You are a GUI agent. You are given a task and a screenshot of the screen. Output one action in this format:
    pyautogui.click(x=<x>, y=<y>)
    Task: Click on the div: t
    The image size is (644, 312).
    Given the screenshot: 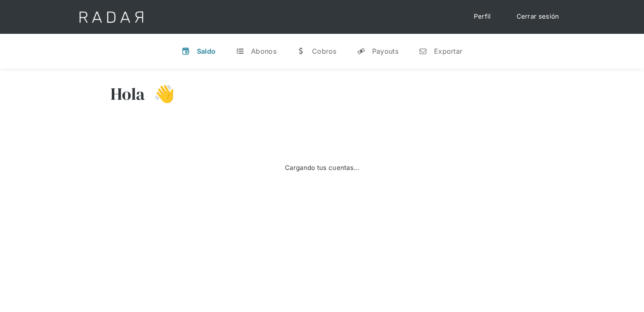 What is the action you would take?
    pyautogui.click(x=240, y=51)
    